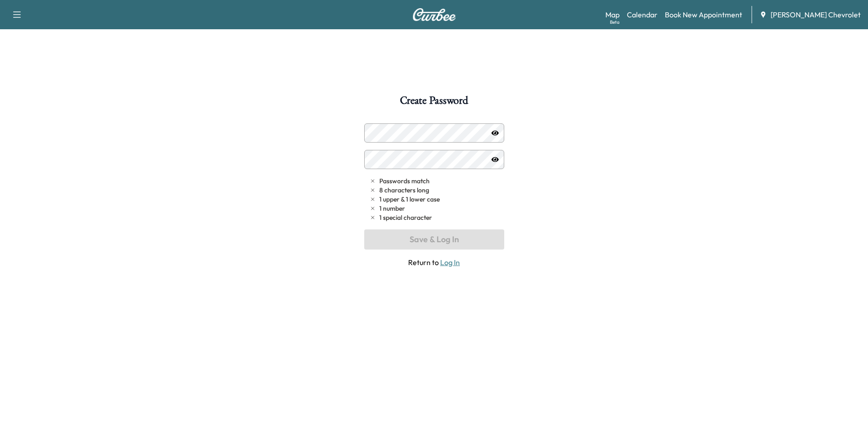 Image resolution: width=868 pixels, height=436 pixels. I want to click on img: Curbee Logo, so click(434, 14).